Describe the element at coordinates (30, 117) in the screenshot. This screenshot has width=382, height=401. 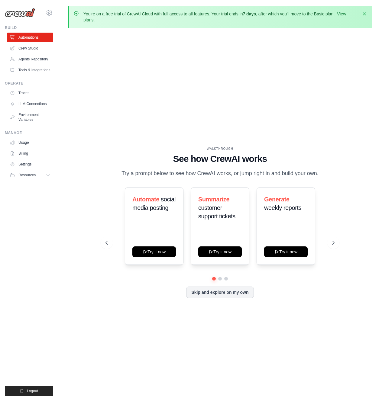
I see `a: Environment Variables` at that location.